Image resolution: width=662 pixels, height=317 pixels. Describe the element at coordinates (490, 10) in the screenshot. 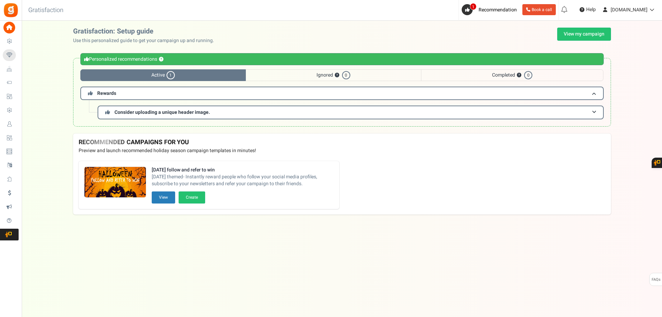

I see `a: 1 Recommendation` at that location.